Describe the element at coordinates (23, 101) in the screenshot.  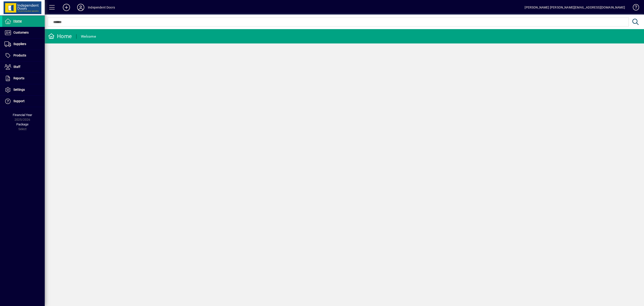
I see `a: Support` at that location.